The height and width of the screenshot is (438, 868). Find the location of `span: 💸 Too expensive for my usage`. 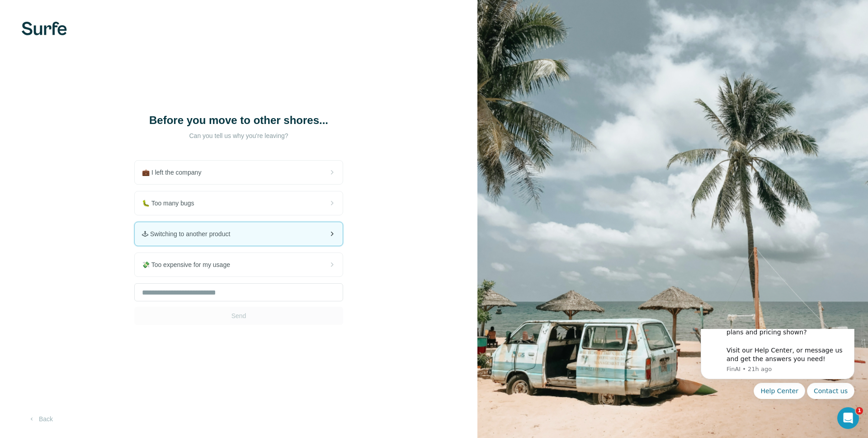

span: 💸 Too expensive for my usage is located at coordinates (190, 265).